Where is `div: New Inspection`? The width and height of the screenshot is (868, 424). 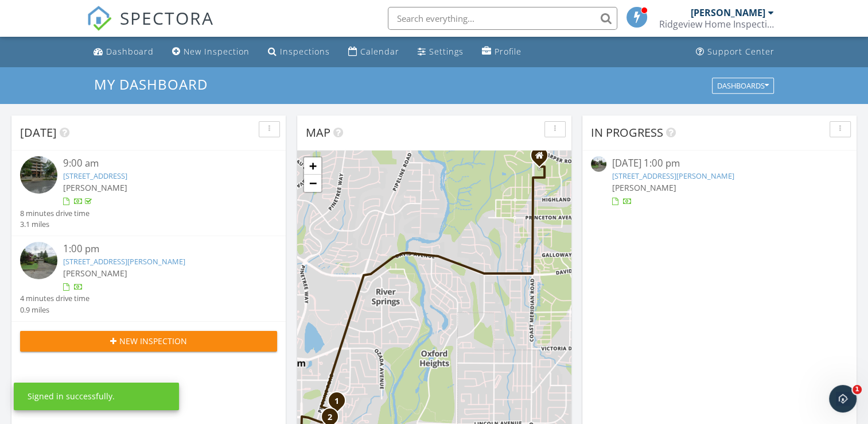
div: New Inspection is located at coordinates (216, 51).